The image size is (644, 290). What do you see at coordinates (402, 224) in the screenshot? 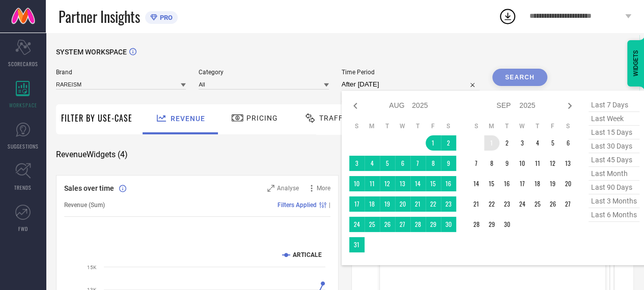
I see `td: Wed Aug 27 2025` at bounding box center [402, 224].